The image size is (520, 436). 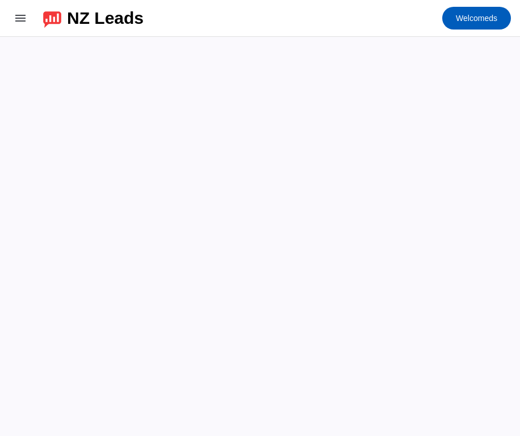 I want to click on div: NZ Leads, so click(x=105, y=18).